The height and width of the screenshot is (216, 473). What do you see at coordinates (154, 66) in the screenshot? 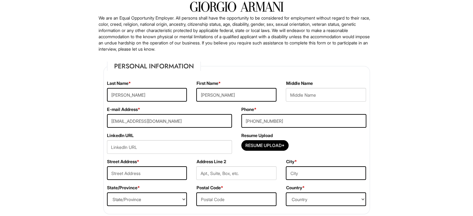
I see `legend: Personal Information` at bounding box center [154, 66].